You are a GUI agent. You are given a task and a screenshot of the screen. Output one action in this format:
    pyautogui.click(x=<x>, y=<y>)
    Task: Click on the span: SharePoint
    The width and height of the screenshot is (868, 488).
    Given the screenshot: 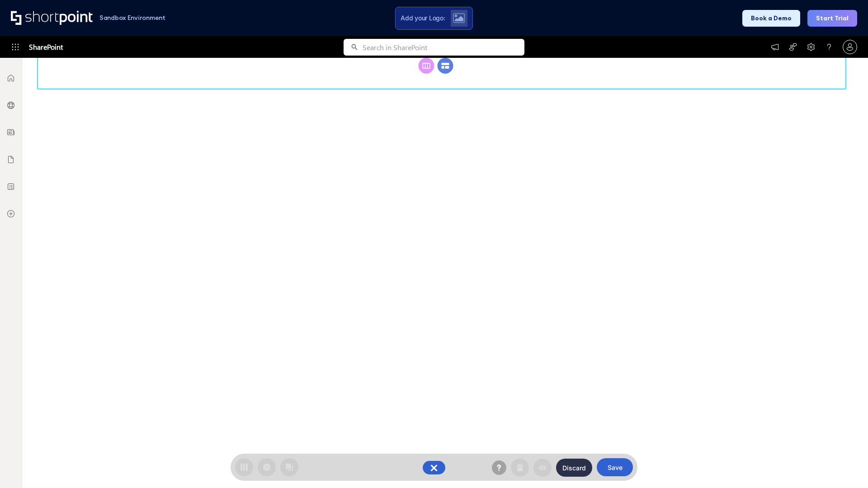 What is the action you would take?
    pyautogui.click(x=46, y=47)
    